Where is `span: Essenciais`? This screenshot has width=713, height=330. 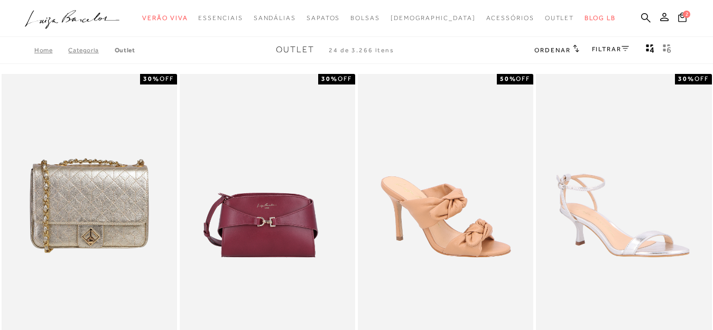 span: Essenciais is located at coordinates (220, 18).